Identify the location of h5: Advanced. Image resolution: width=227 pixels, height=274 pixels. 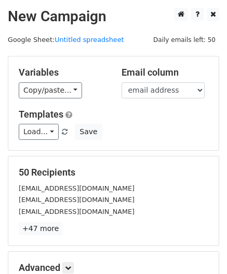
(113, 268).